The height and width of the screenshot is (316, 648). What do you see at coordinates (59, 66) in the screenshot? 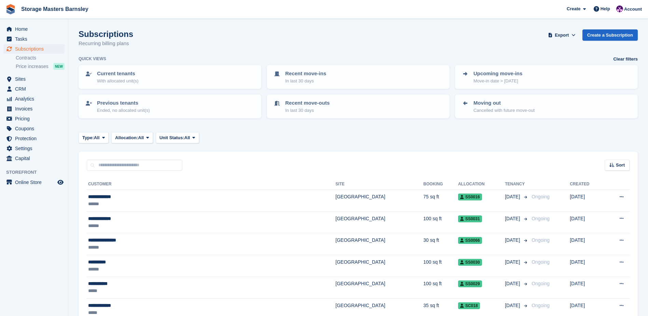
I see `div: NEW` at bounding box center [59, 66].